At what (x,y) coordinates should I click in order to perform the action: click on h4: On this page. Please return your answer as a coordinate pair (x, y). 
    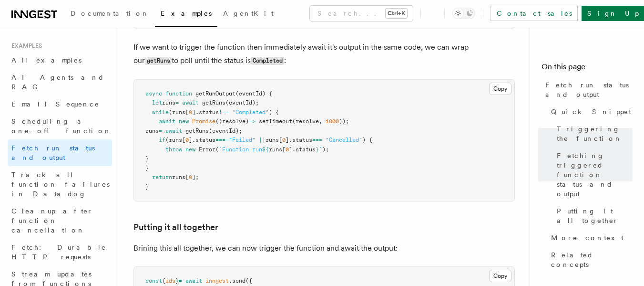
    Looking at the image, I should click on (587, 69).